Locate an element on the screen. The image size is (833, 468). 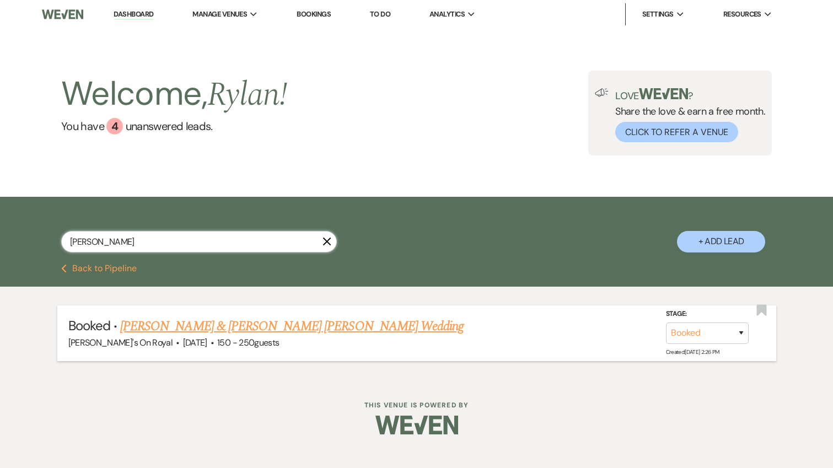
input: Search by name, event date, email address or phone number is located at coordinates (199, 241).